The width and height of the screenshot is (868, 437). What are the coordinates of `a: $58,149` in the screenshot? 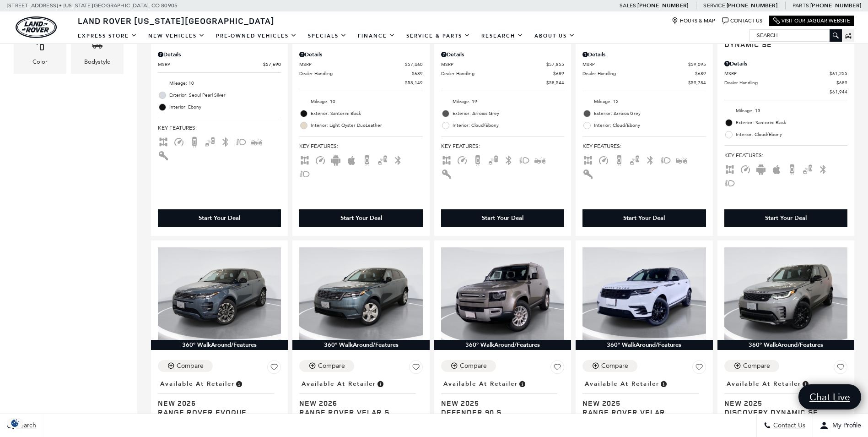 It's located at (361, 83).